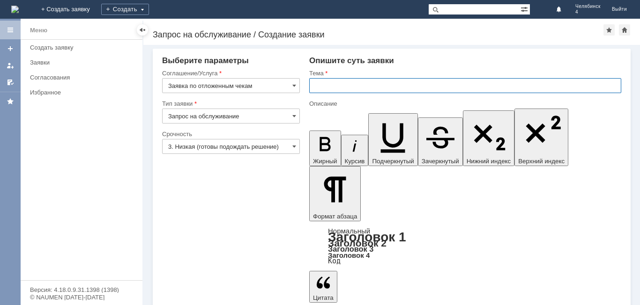 The width and height of the screenshot is (640, 305). I want to click on span: Зачеркнутый, so click(440, 161).